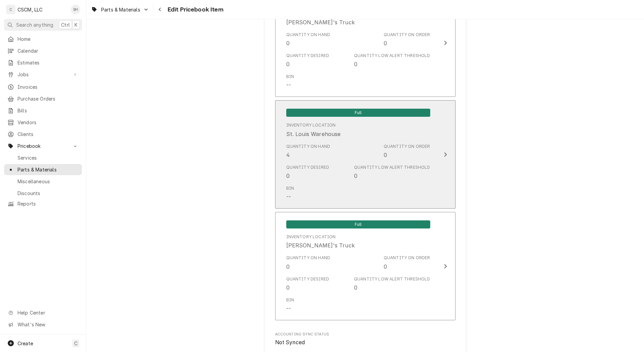  I want to click on a: Go to Pricebook, so click(43, 146).